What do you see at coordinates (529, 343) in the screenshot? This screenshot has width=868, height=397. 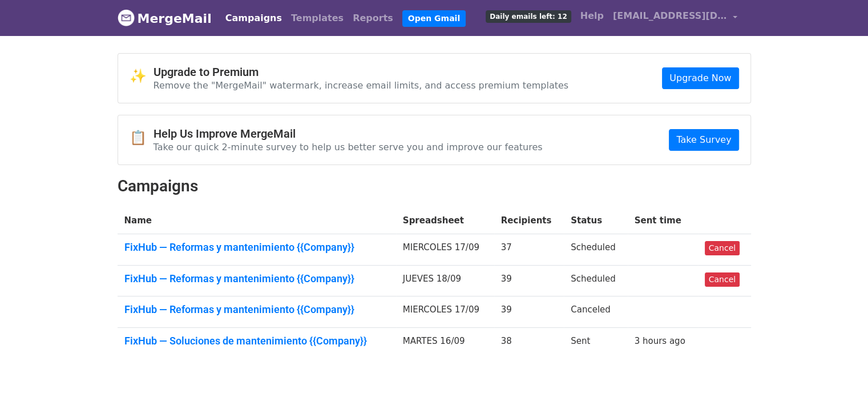 I see `td: 38` at bounding box center [529, 343].